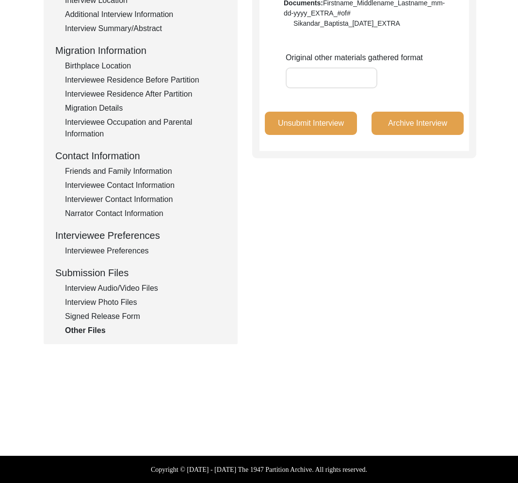 This screenshot has width=518, height=483. I want to click on div: Interview Summary/Abstract, so click(146, 29).